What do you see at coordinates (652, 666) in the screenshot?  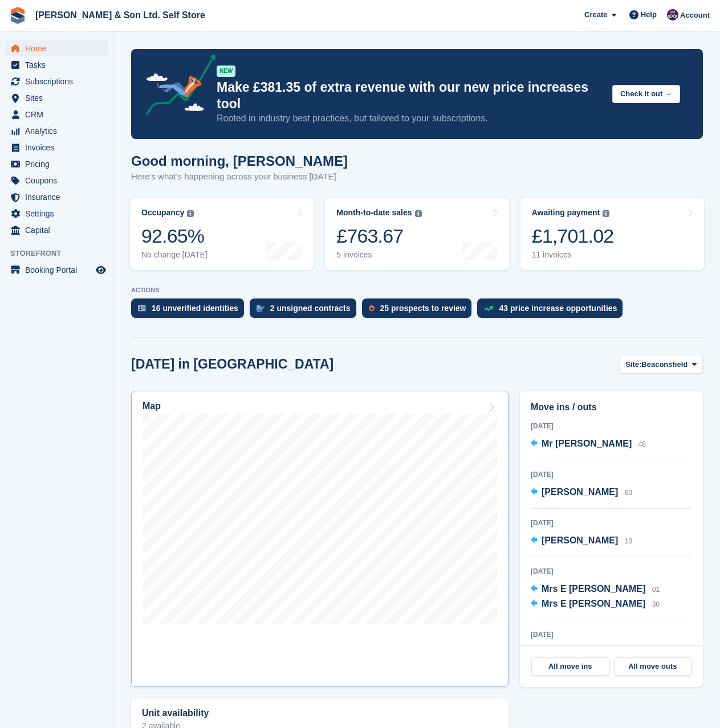 I see `a: All move outs` at bounding box center [652, 666].